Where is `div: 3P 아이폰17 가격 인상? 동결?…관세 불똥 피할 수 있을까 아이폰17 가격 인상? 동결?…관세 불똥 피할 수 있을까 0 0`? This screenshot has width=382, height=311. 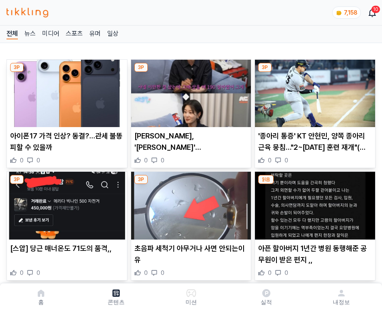
div: 3P 아이폰17 가격 인상? 동결?…관세 불똥 피할 수 있을까 아이폰17 가격 인상? 동결?…관세 불똥 피할 수 있을까 0 0 is located at coordinates (67, 114).